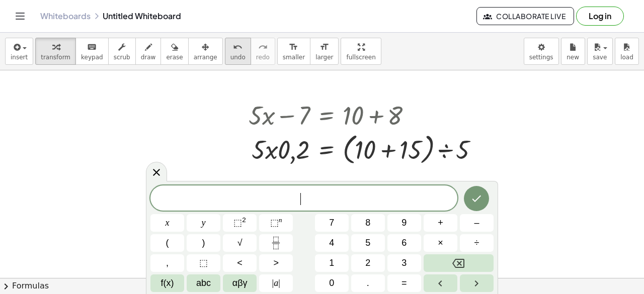  I want to click on span: larger, so click(324, 57).